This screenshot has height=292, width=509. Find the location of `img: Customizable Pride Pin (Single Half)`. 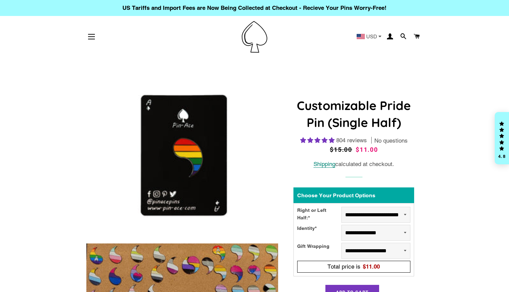

img: Customizable Pride Pin (Single Half) is located at coordinates (182, 162).